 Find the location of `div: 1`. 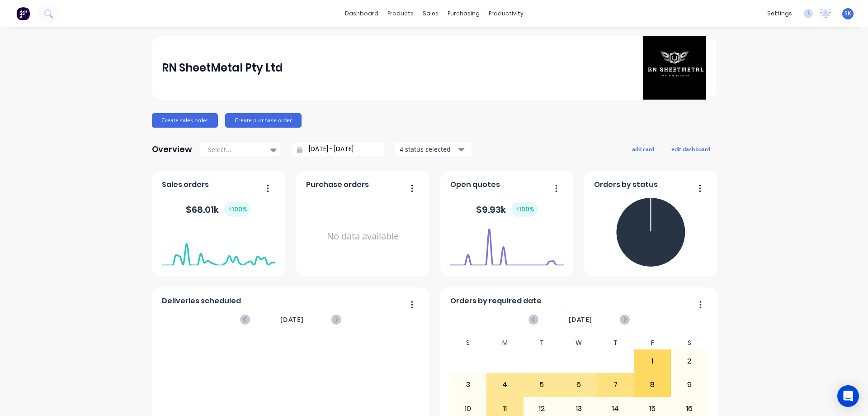

div: 1 is located at coordinates (653, 361).